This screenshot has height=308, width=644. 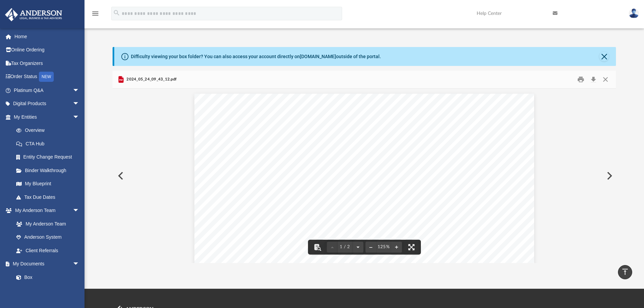 What do you see at coordinates (33, 15) in the screenshot?
I see `img: Anderson Advisors Platinum Portal` at bounding box center [33, 15].